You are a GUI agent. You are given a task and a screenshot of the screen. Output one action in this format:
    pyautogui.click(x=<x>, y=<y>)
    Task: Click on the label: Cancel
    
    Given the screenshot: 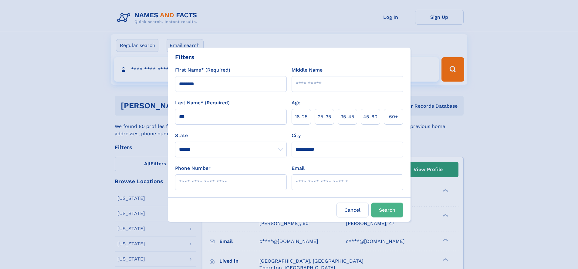 What is the action you would take?
    pyautogui.click(x=352, y=210)
    